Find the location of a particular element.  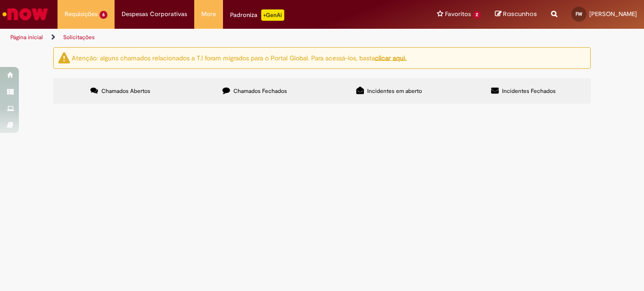

u: clicar aqui. is located at coordinates (390, 57).